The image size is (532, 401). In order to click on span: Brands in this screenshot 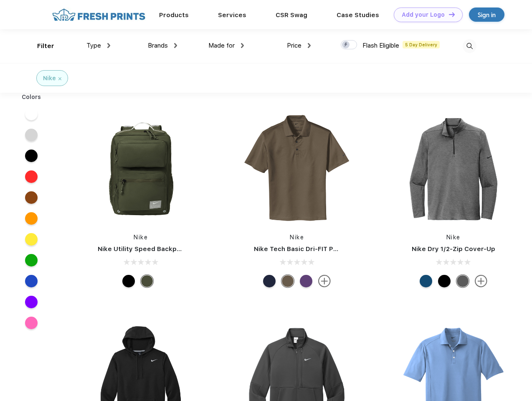, I will do `click(158, 46)`.